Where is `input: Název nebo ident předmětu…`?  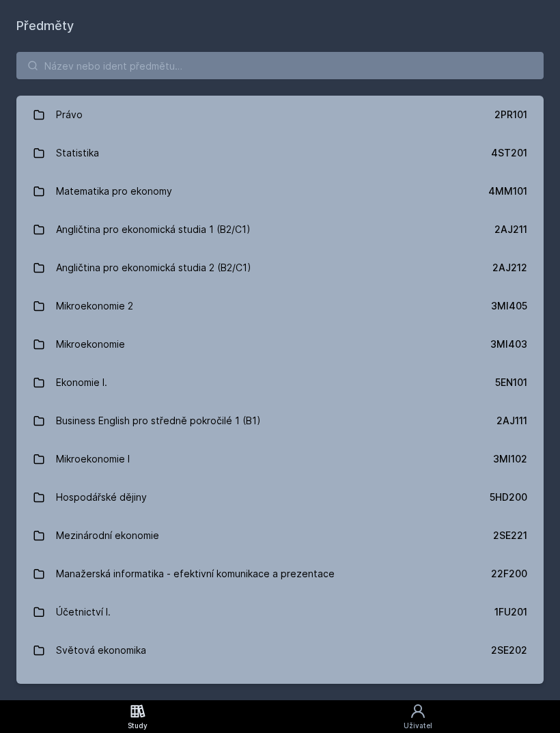
input: Název nebo ident předmětu… is located at coordinates (280, 66).